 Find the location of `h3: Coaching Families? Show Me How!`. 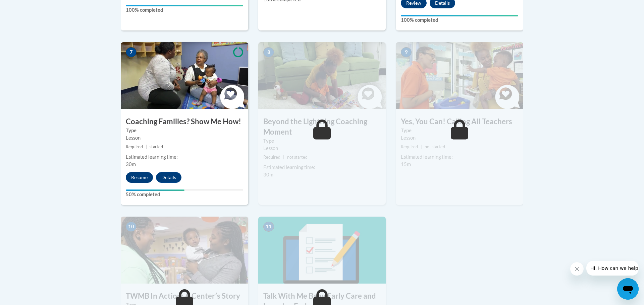

h3: Coaching Families? Show Me How! is located at coordinates (185, 122).